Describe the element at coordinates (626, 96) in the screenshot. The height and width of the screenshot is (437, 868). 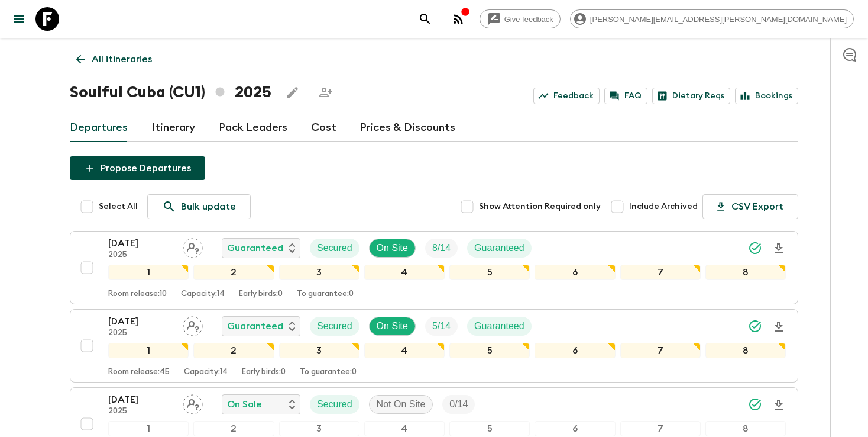
I see `a: FAQ` at that location.